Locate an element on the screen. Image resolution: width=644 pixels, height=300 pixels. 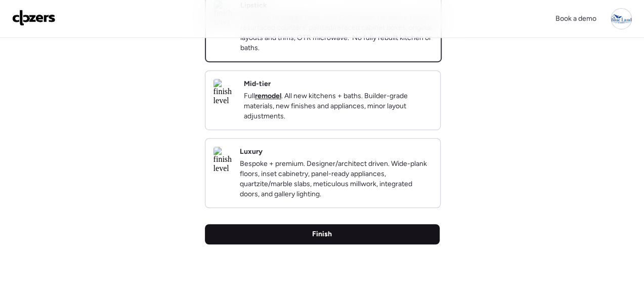
p: Full . All new kitchens + baths. Builder-grade materials, new finishes and appliances, minor layo... is located at coordinates (338, 106).